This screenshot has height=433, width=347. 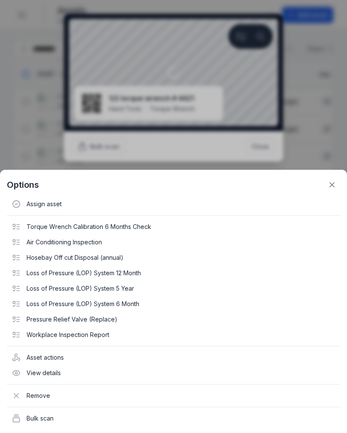 What do you see at coordinates (174, 358) in the screenshot?
I see `div: Asset actions` at bounding box center [174, 358].